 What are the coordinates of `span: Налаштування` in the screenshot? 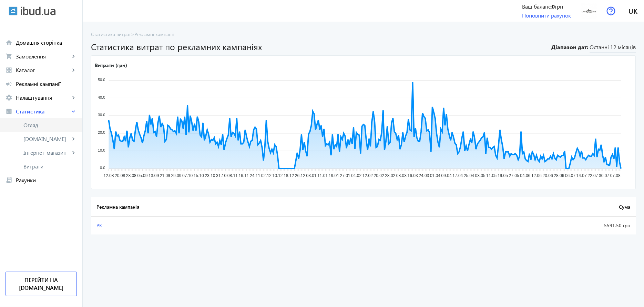 It's located at (43, 98).